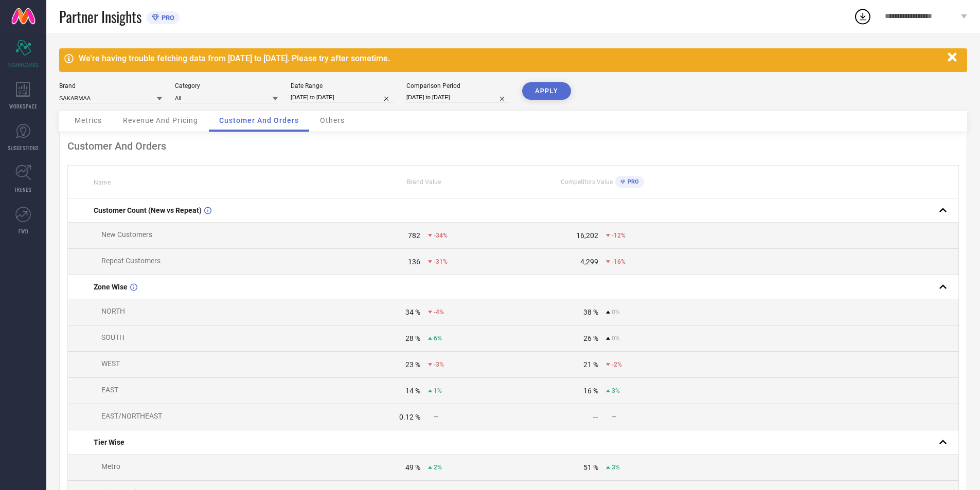 This screenshot has height=490, width=980. Describe the element at coordinates (590, 339) in the screenshot. I see `div: 26 %` at that location.